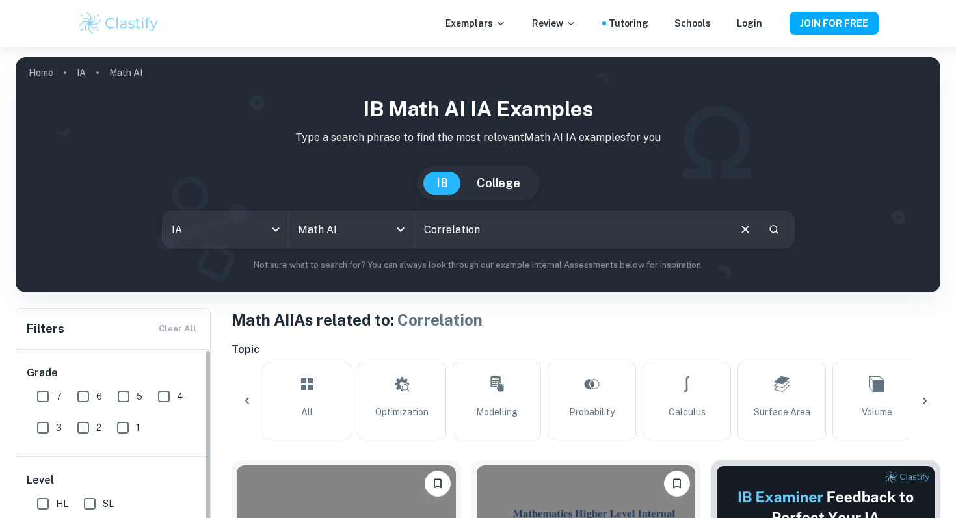 This screenshot has height=518, width=956. What do you see at coordinates (687, 412) in the screenshot?
I see `span: Calculus` at bounding box center [687, 412].